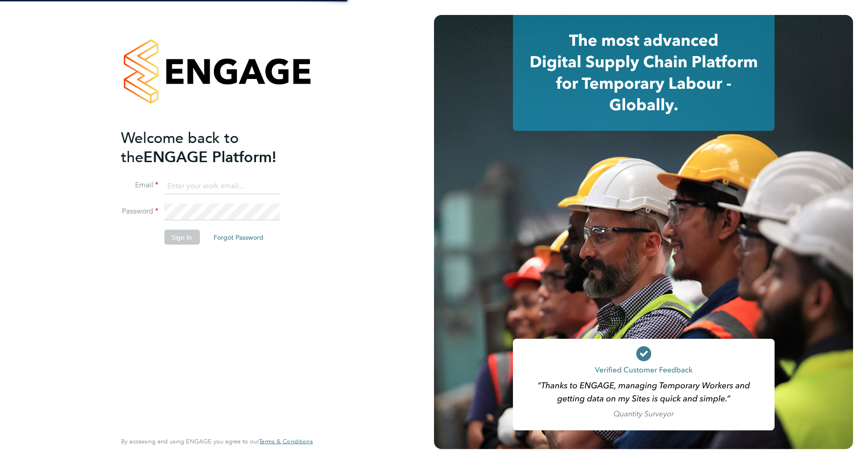  Describe the element at coordinates (212, 147) in the screenshot. I see `h2: ENGAGE Platform!` at that location.